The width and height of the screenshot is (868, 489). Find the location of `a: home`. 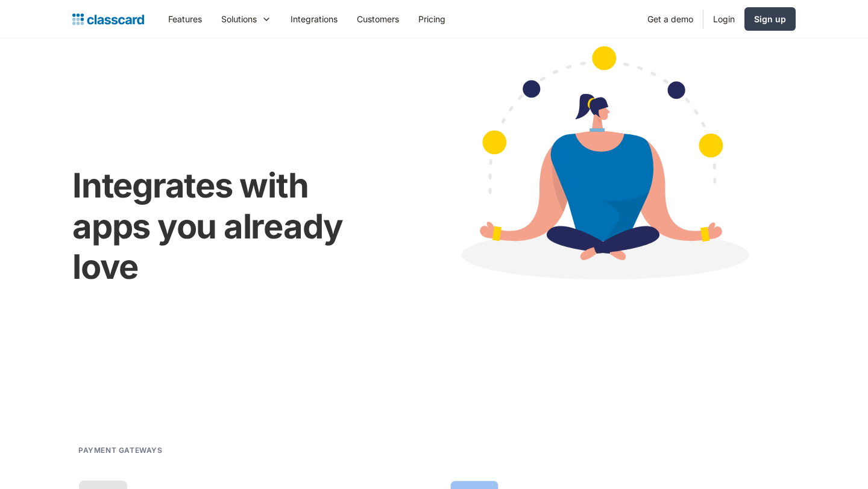

a: home is located at coordinates (108, 19).